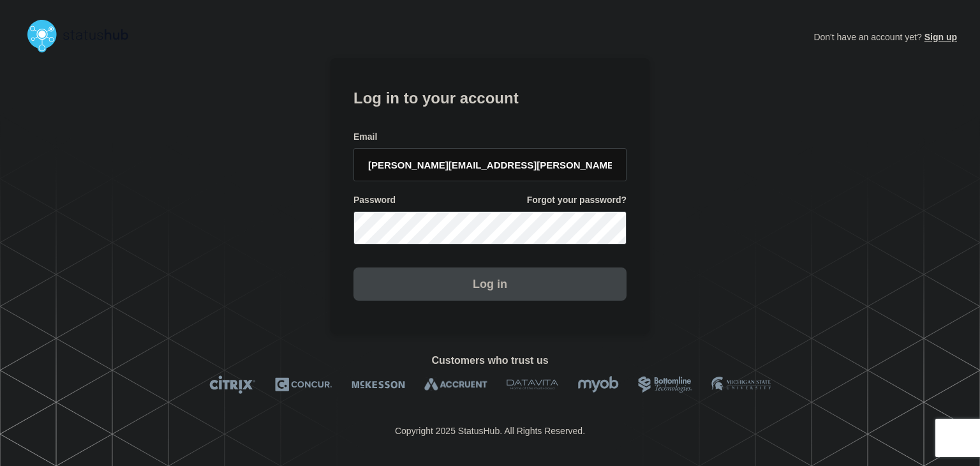 The width and height of the screenshot is (980, 466). Describe the element at coordinates (598, 384) in the screenshot. I see `img: myob logo` at that location.